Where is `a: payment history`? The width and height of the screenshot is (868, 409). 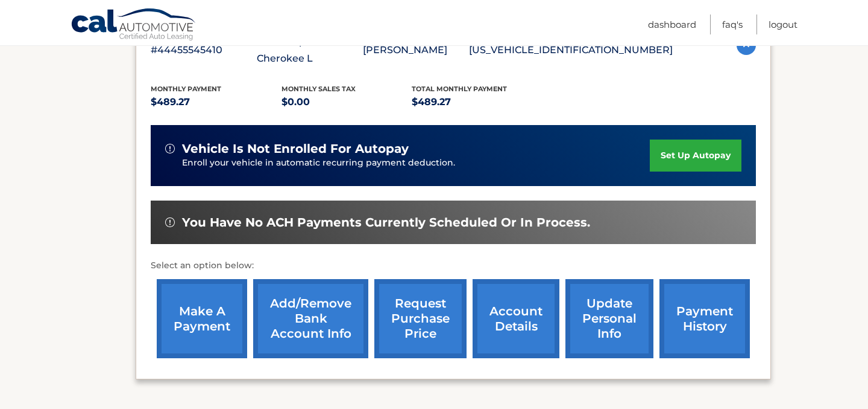 a: payment history is located at coordinates (705, 318).